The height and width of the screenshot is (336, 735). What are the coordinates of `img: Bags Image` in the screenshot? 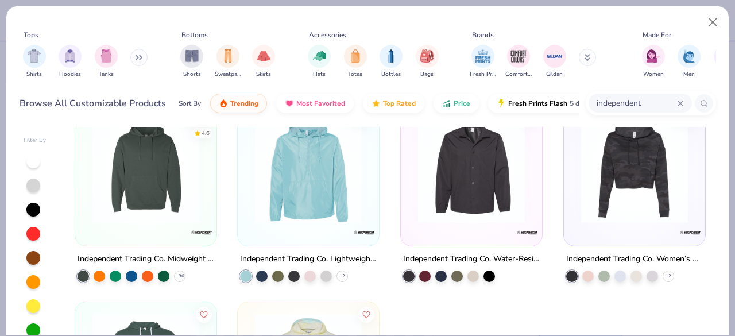 It's located at (427, 56).